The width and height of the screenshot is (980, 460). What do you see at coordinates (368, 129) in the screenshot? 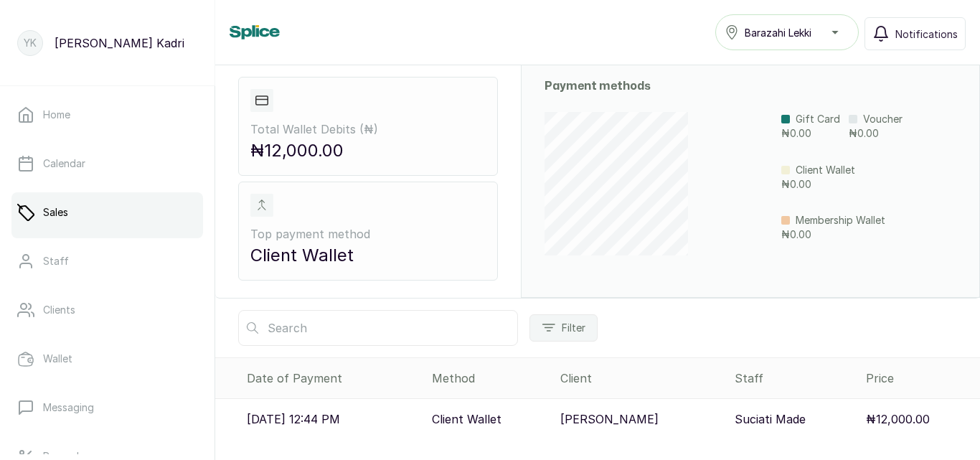
I see `p: Total Wallet Debits ( ₦ )` at bounding box center [368, 129].